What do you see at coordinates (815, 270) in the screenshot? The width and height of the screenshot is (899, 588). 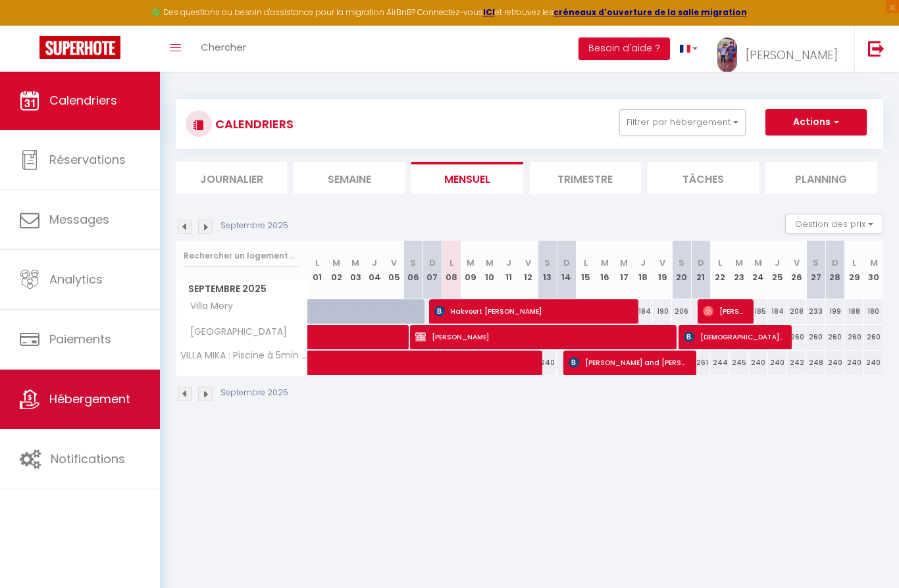 I see `th: 27` at bounding box center [815, 270].